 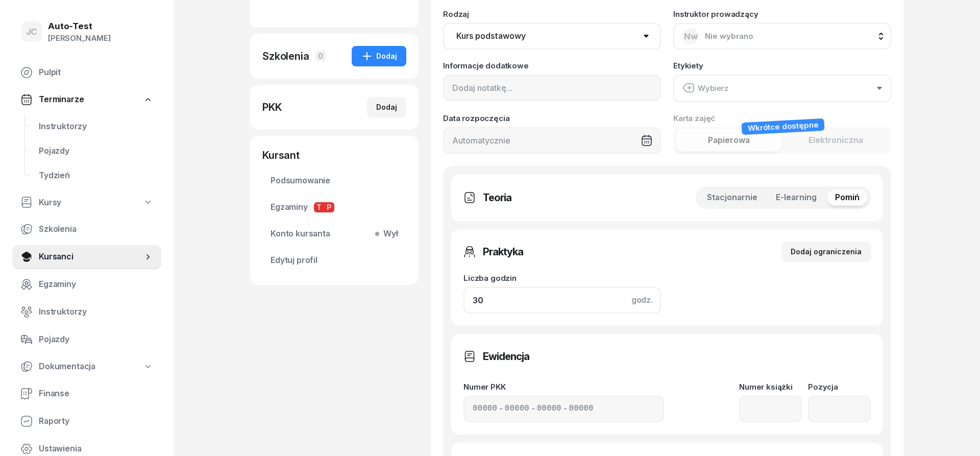 What do you see at coordinates (826, 252) in the screenshot?
I see `button: Dodaj ograniczenia` at bounding box center [826, 252].